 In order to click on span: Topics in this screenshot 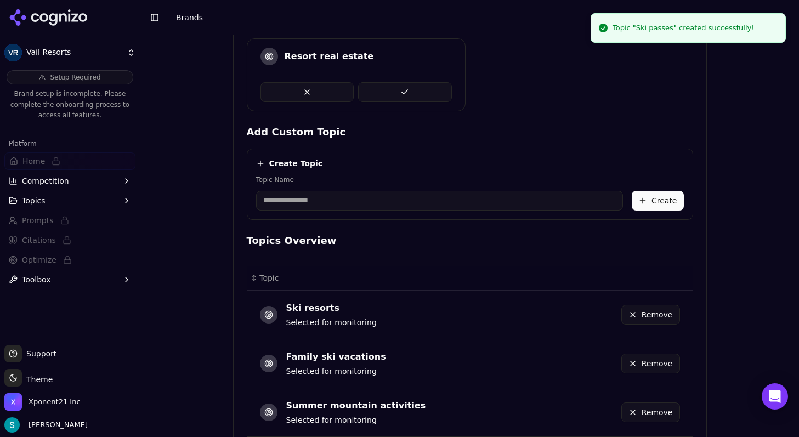, I will do `click(33, 201)`.